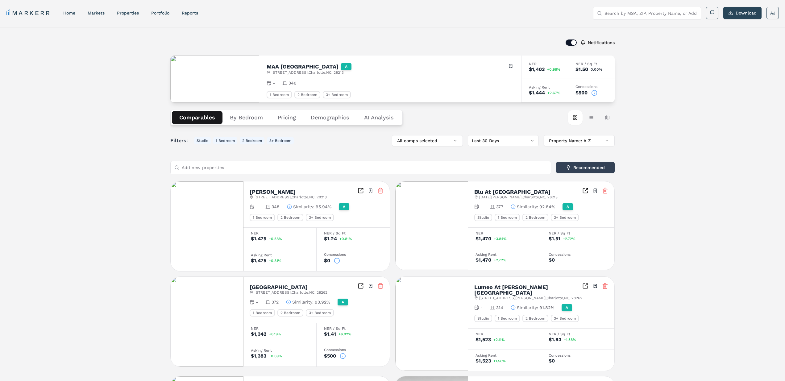 This screenshot has width=785, height=381. Describe the element at coordinates (743, 13) in the screenshot. I see `button: Download` at that location.